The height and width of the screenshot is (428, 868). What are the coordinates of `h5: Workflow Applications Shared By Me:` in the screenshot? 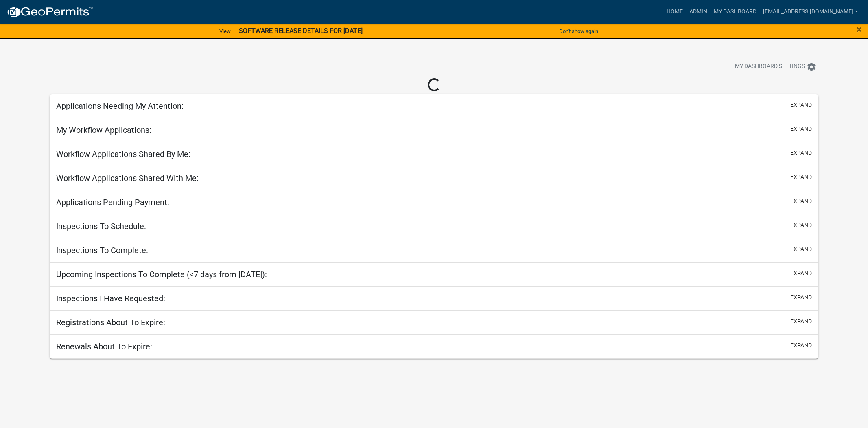 It's located at (124, 154).